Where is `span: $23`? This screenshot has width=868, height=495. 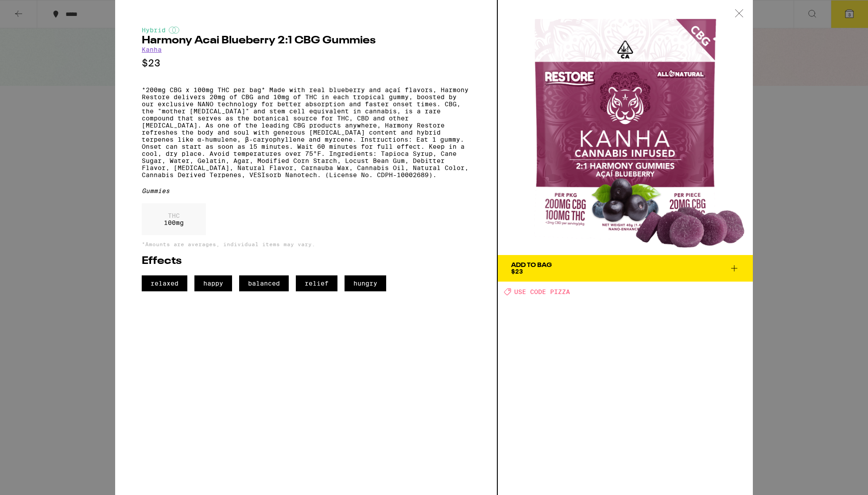 span: $23 is located at coordinates (517, 271).